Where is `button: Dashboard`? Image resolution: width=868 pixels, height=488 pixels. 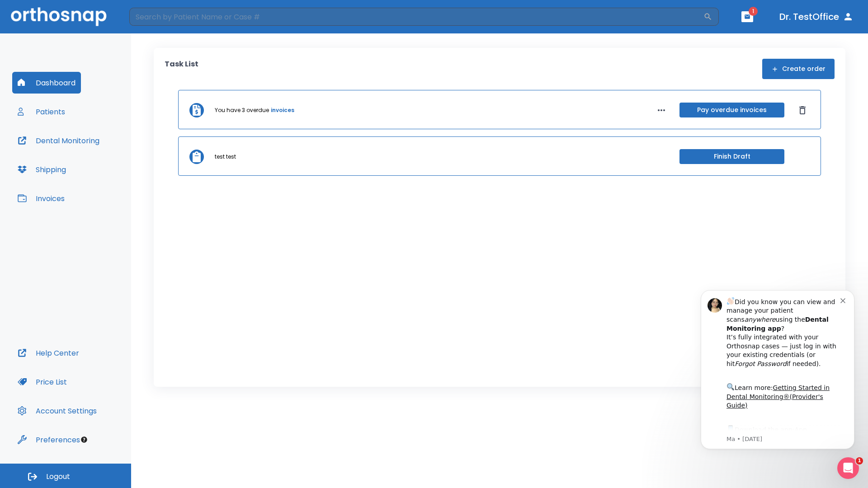
button: Dashboard is located at coordinates (47, 82).